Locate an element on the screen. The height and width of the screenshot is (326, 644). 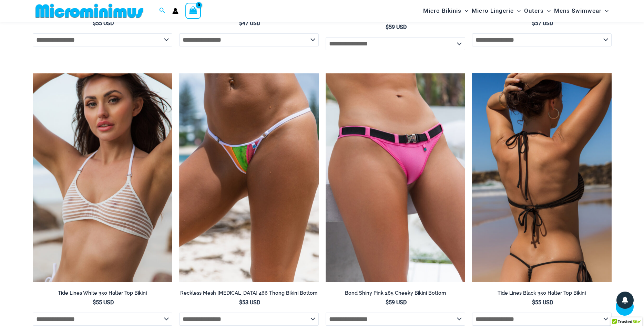
a: Account icon link is located at coordinates (175, 11).